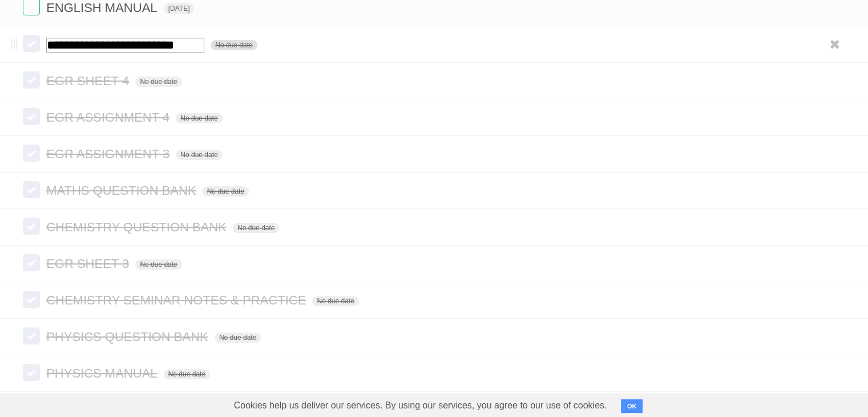 The height and width of the screenshot is (417, 868). Describe the element at coordinates (129, 337) in the screenshot. I see `span: PHYSICS QUESTION BANK` at that location.